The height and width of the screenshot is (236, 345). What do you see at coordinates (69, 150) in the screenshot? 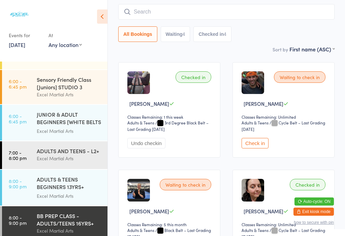
I see `div: ADULTS AND TEENS - L2+` at bounding box center [69, 150].